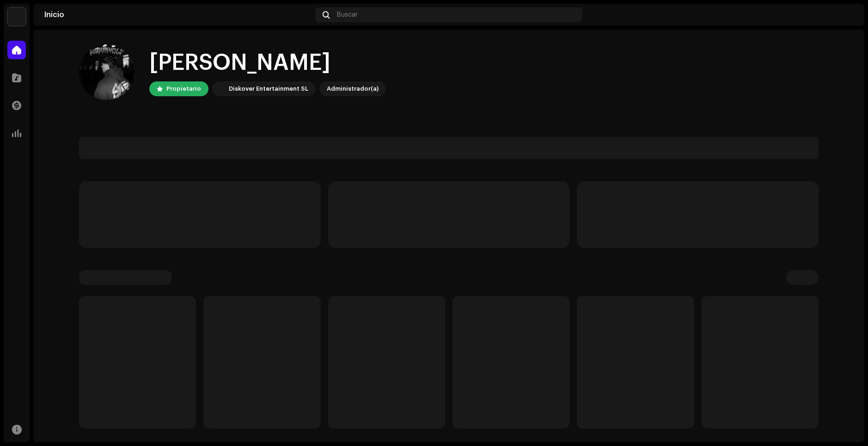  What do you see at coordinates (347, 15) in the screenshot?
I see `span: Buscar` at bounding box center [347, 15].